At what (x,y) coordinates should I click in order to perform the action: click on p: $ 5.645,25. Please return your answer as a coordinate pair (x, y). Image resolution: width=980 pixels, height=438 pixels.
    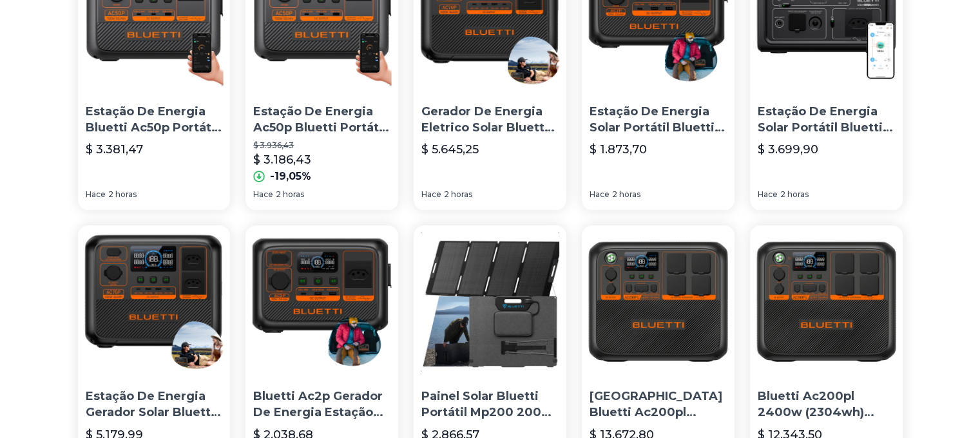
    Looking at the image, I should click on (450, 149).